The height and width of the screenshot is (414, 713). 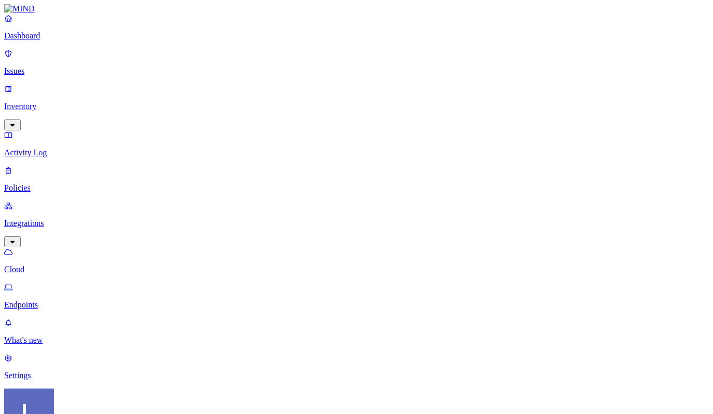 I want to click on p: Endpoints, so click(x=356, y=305).